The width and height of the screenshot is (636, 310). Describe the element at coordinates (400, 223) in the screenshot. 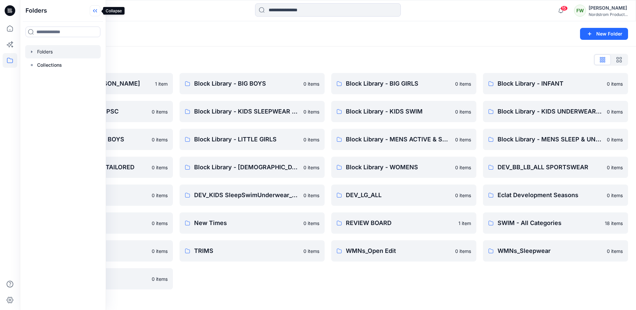

I see `p: REVIEW BOARD` at that location.